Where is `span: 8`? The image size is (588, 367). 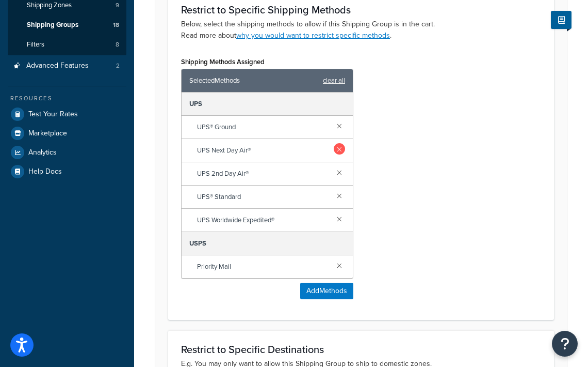 span: 8 is located at coordinates (117, 45).